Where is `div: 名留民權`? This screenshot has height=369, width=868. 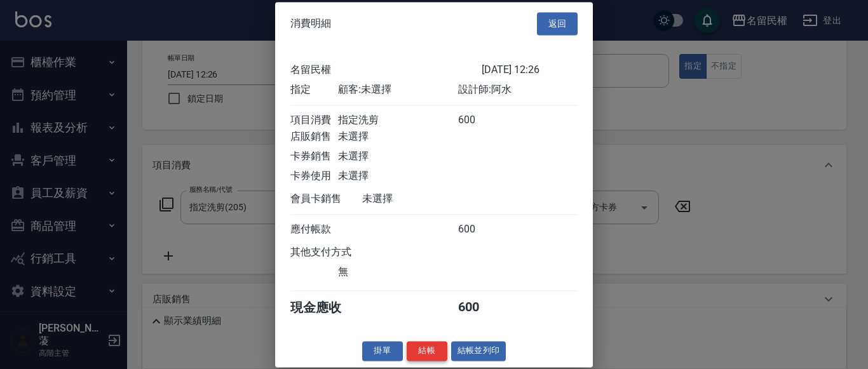 div: 名留民權 is located at coordinates (385, 70).